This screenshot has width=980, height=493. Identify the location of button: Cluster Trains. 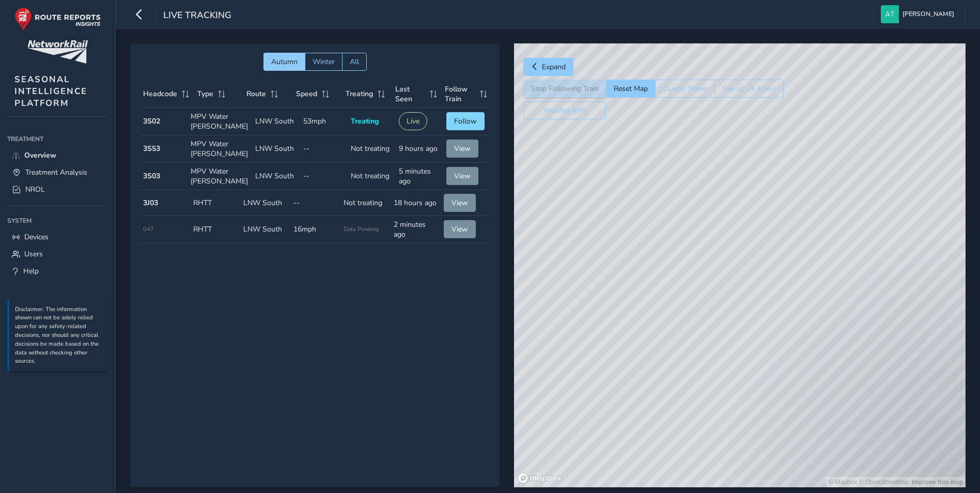
(685, 88).